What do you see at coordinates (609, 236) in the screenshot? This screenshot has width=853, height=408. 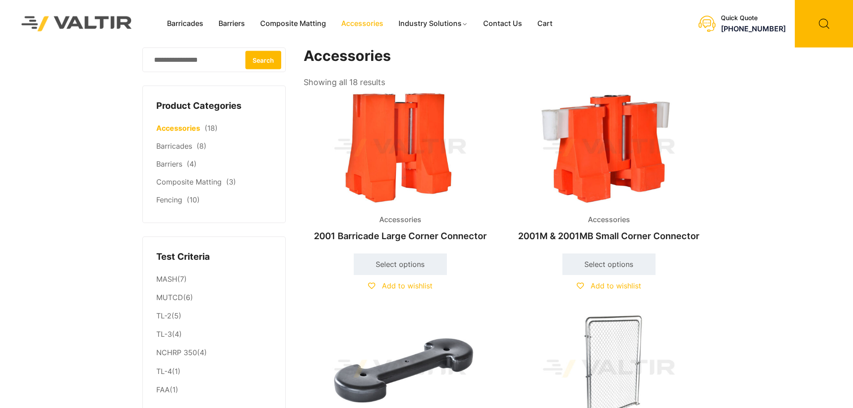 I see `h2: 2001M & 2001MB Small Corner Connector` at bounding box center [609, 236].